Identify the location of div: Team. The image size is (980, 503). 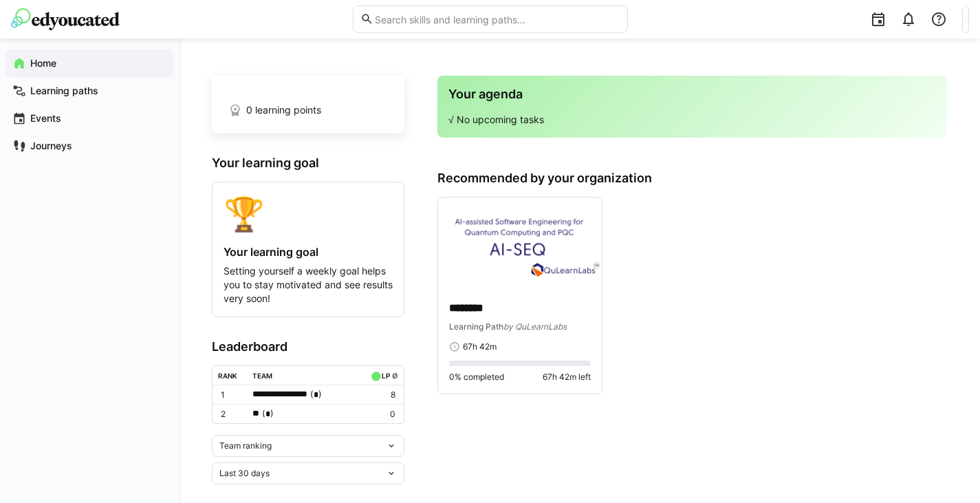
(262, 376).